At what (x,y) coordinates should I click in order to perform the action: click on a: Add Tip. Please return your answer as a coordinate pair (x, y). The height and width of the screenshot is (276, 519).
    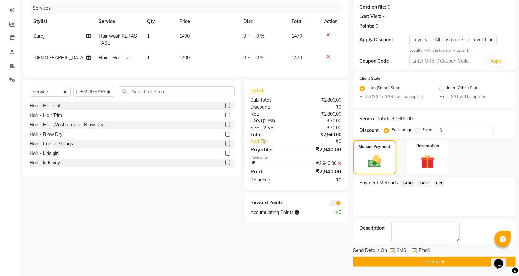
    Looking at the image, I should click on (275, 142).